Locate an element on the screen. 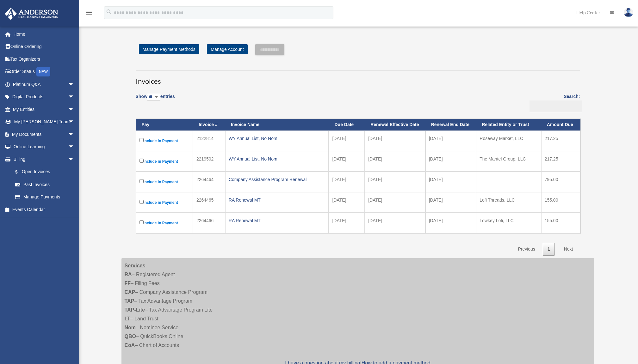 Image resolution: width=638 pixels, height=364 pixels. th: Invoice #: activate to sort column ascending is located at coordinates (209, 124).